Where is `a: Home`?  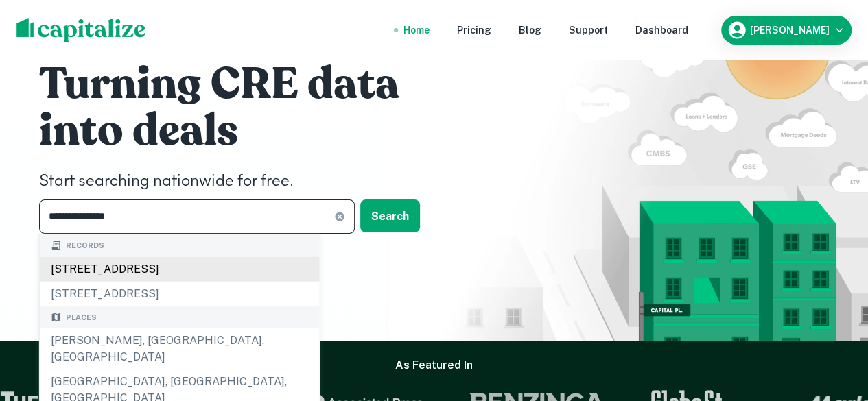 a: Home is located at coordinates (417, 30).